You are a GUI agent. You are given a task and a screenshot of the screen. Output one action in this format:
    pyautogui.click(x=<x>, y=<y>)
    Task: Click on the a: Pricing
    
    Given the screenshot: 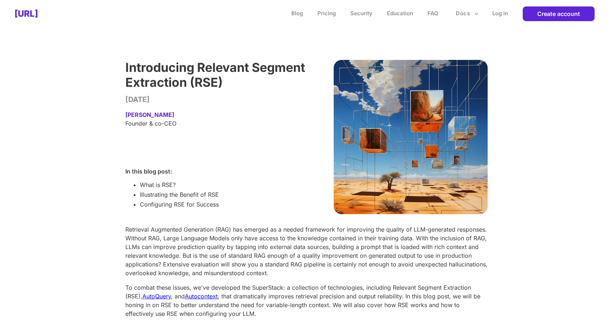 What is the action you would take?
    pyautogui.click(x=327, y=13)
    